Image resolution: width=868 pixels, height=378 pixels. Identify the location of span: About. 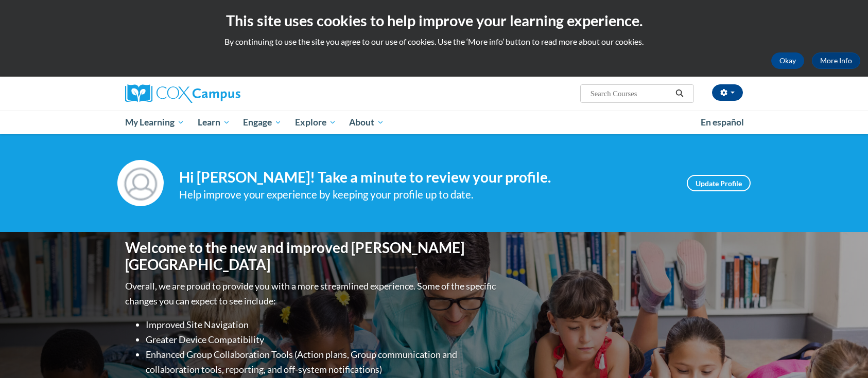
(367, 122).